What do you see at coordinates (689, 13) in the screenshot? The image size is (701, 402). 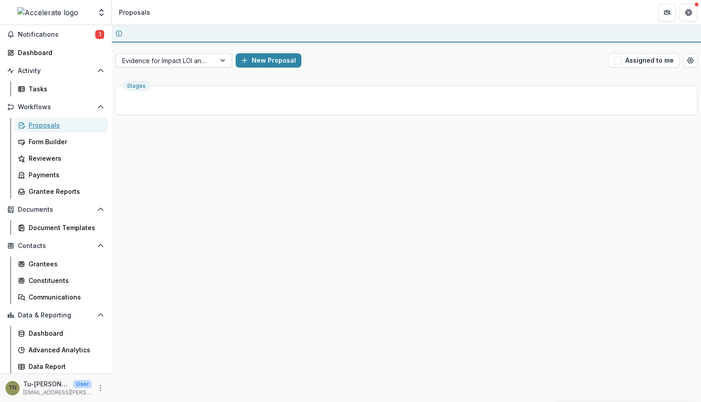 I see `button: Get Help` at bounding box center [689, 13].